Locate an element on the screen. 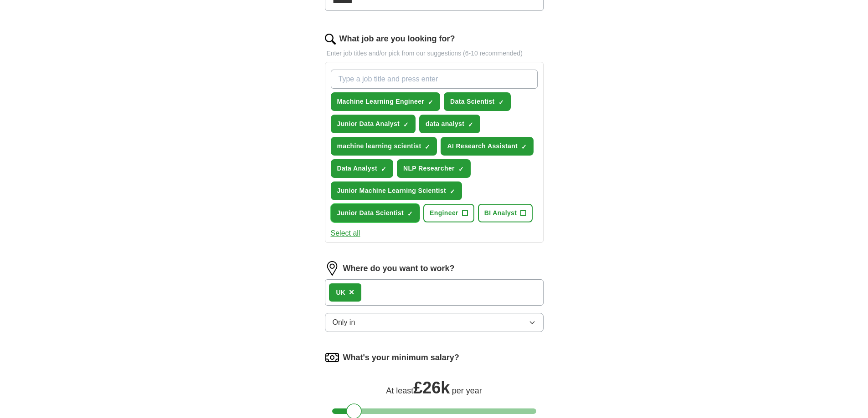 The width and height of the screenshot is (868, 418). span: AI Research Assistant is located at coordinates (482, 146).